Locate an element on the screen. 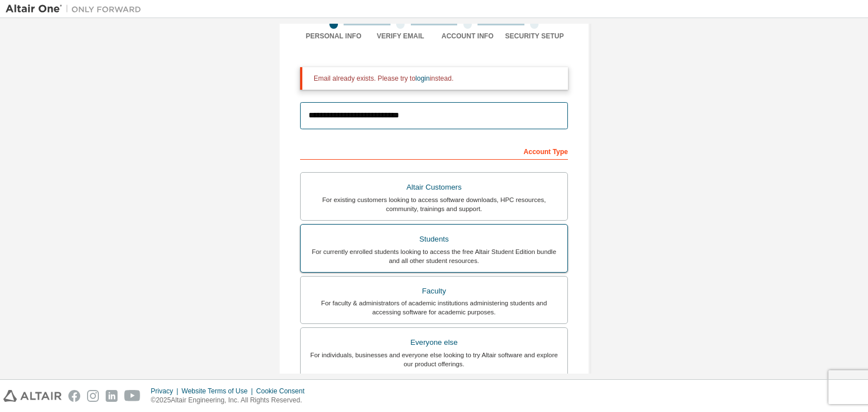 The width and height of the screenshot is (868, 412). div: Security Setup is located at coordinates (534, 36).